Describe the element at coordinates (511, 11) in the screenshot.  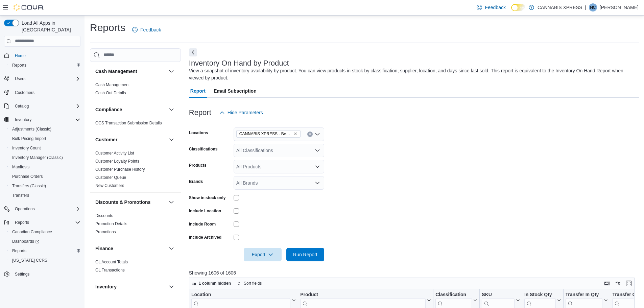
I see `span: Dark Mode` at that location.